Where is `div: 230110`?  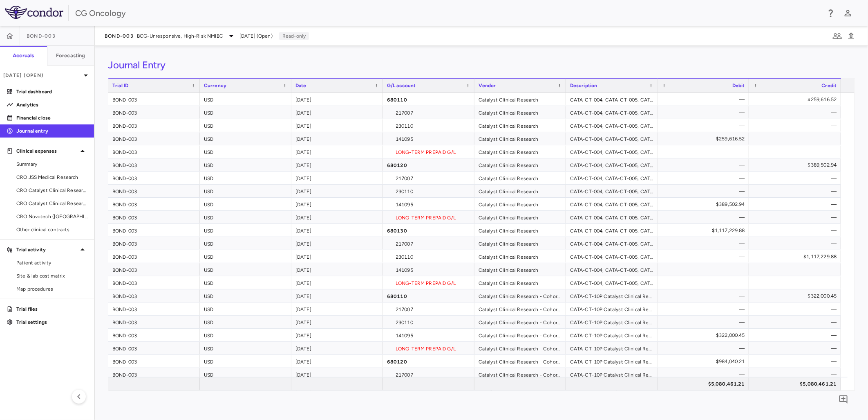
div: 230110 is located at coordinates (428, 191).